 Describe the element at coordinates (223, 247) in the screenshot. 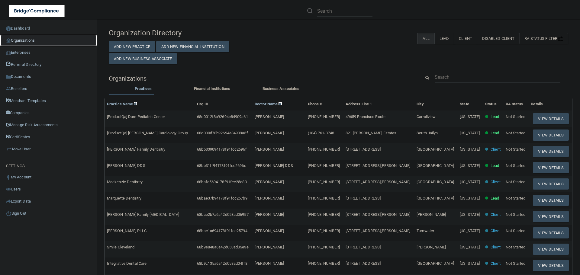

I see `span: 68b9e848a6a42d053ad05e3e` at that location.